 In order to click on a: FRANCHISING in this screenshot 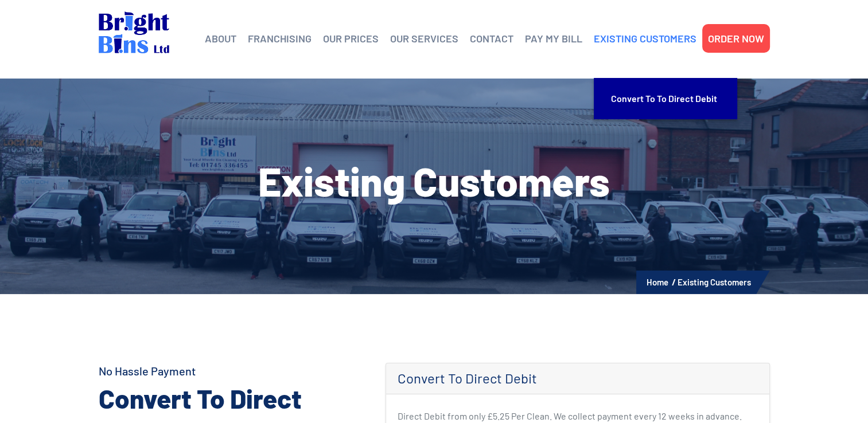, I will do `click(280, 38)`.